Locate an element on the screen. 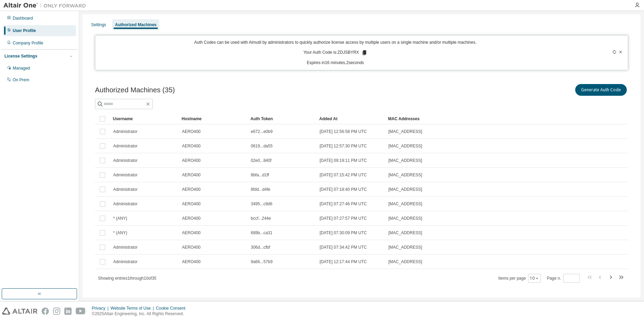  span: Showing entries 1 through 10 of 35 is located at coordinates (127, 278).